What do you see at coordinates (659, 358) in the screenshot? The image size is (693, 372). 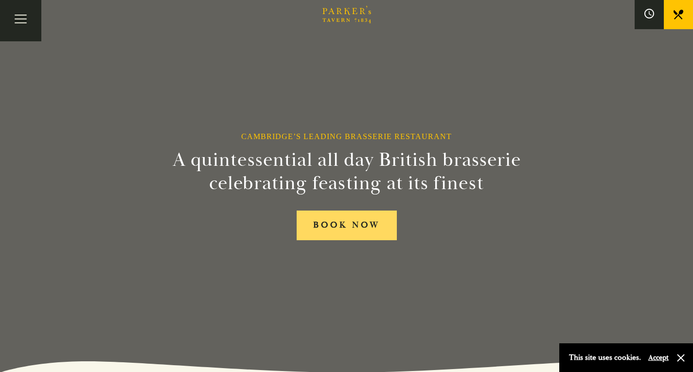 I see `button: Accept` at bounding box center [659, 358].